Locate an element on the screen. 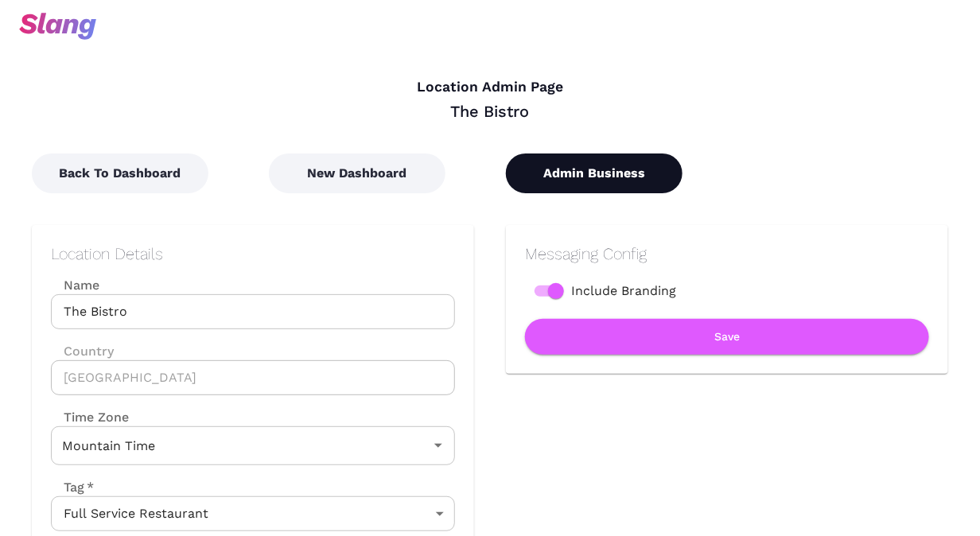 The image size is (980, 536). button: Open is located at coordinates (438, 446).